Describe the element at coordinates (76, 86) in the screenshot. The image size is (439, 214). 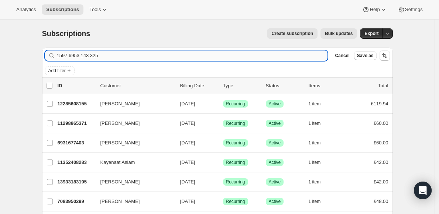
I see `p: ID` at that location.